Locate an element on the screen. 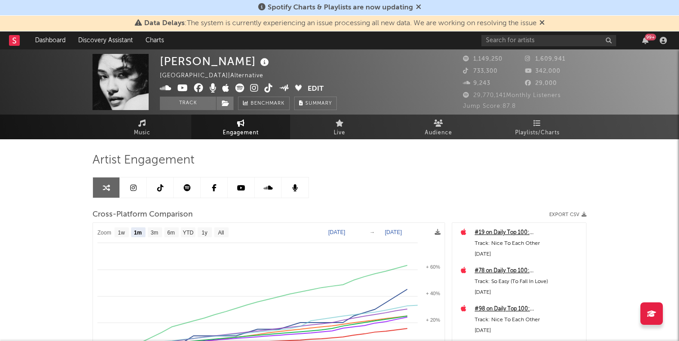 This screenshot has height=341, width=679. input: Search for artists is located at coordinates (549, 40).